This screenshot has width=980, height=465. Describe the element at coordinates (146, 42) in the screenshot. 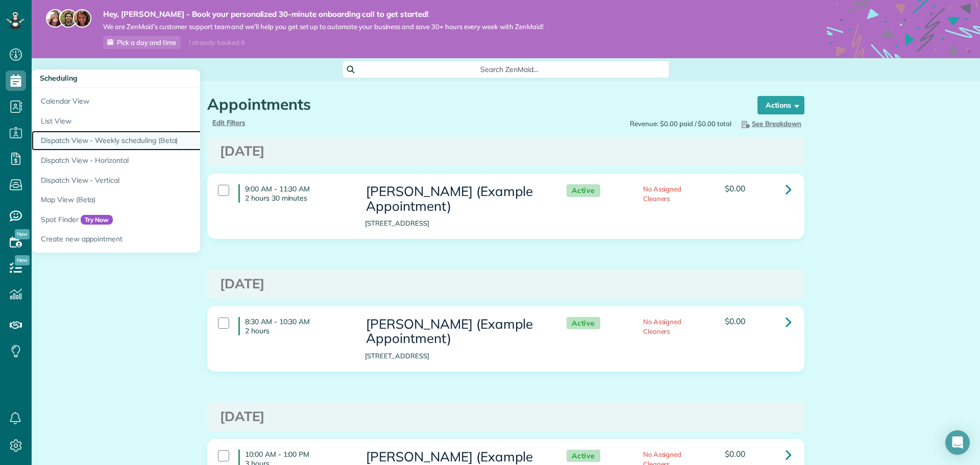

I see `span: Pick a day and time` at that location.